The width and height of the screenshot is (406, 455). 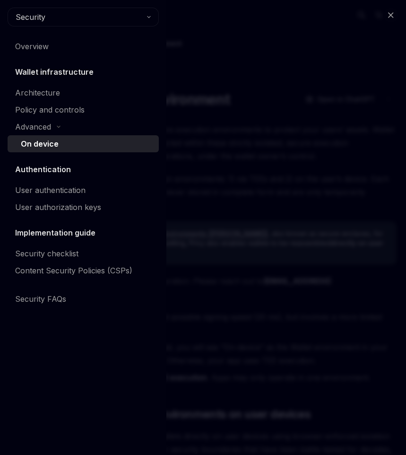 I want to click on a: Architecture, so click(x=83, y=93).